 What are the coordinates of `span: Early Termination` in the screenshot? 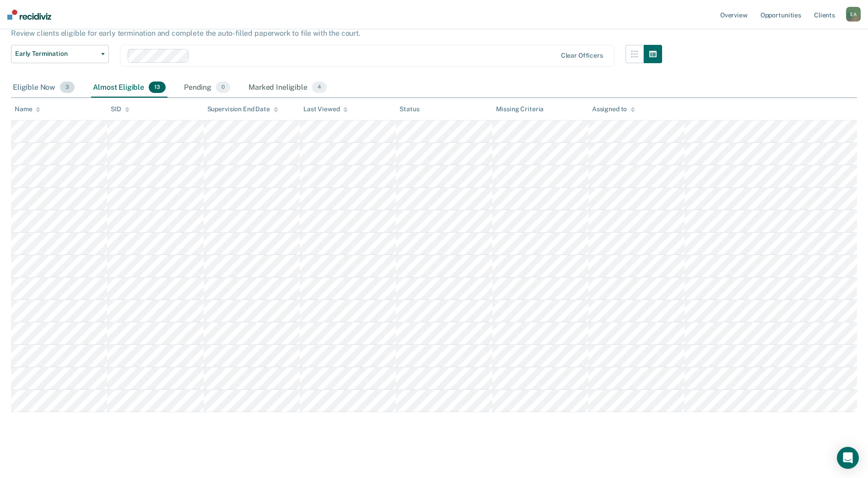 It's located at (56, 54).